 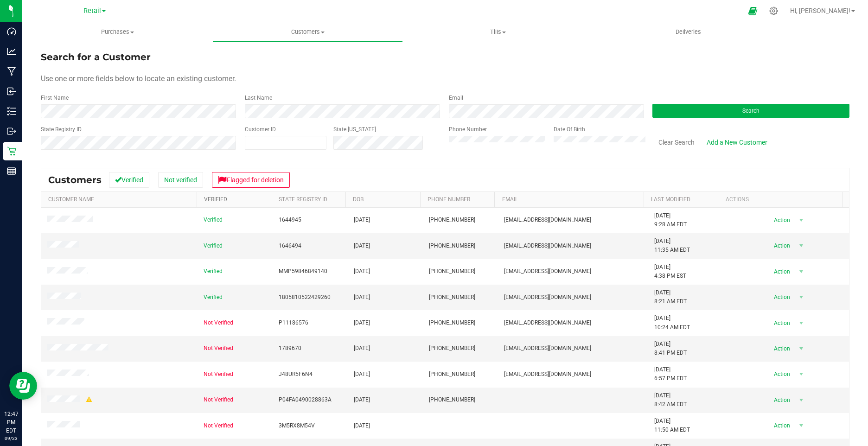 What do you see at coordinates (12, 131) in the screenshot?
I see `inline-svg: Outbound` at bounding box center [12, 131].